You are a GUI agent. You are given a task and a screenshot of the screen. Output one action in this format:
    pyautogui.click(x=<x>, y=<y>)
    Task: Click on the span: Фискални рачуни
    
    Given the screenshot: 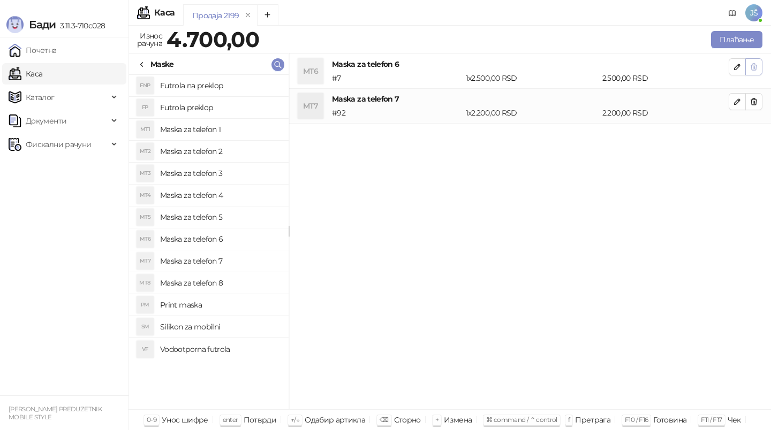 What is the action you would take?
    pyautogui.click(x=58, y=145)
    